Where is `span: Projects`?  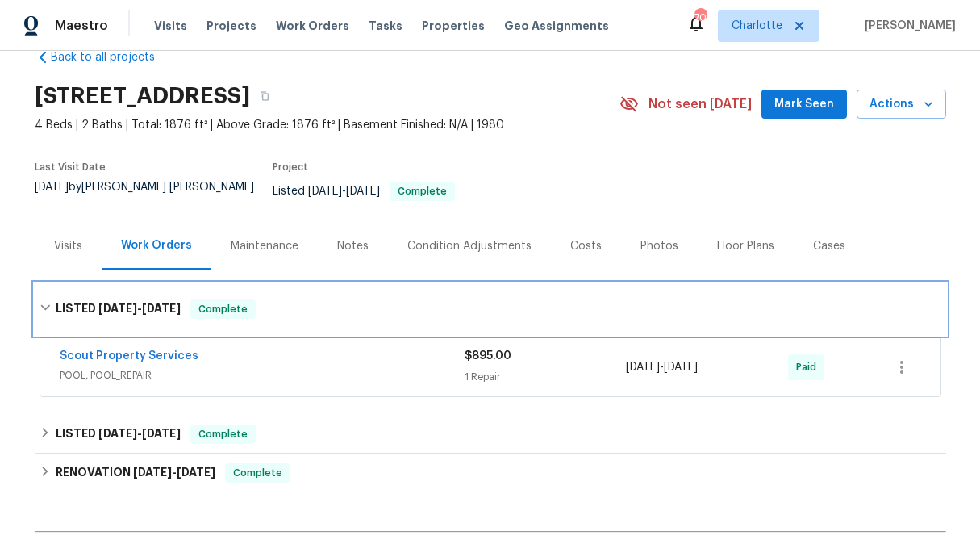
span: Projects is located at coordinates (231, 26).